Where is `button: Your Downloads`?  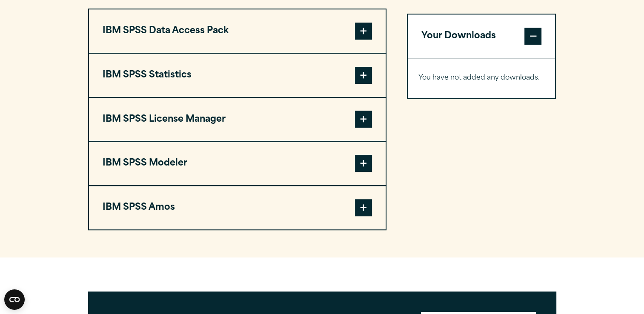
button: Your Downloads is located at coordinates (481, 36).